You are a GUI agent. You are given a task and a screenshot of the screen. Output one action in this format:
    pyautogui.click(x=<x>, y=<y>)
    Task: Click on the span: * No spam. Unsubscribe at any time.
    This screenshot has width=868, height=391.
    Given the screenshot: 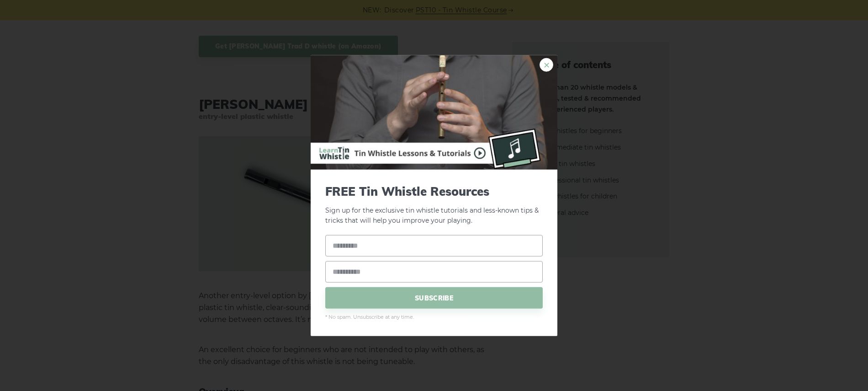 What is the action you would take?
    pyautogui.click(x=434, y=317)
    